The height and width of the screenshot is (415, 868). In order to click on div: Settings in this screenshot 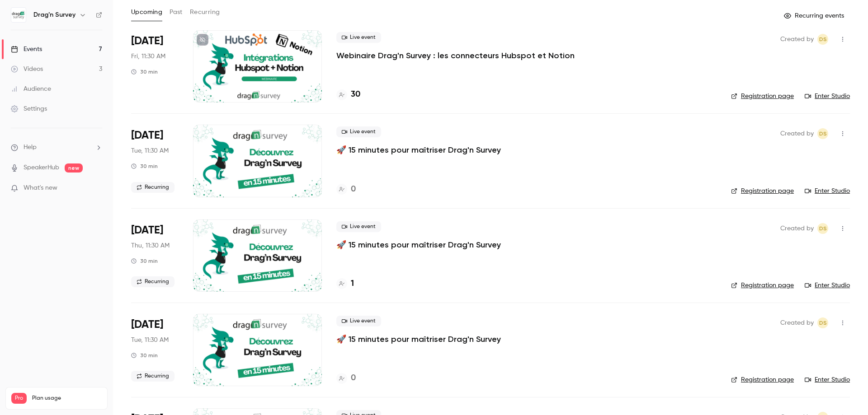, I will do `click(29, 109)`.